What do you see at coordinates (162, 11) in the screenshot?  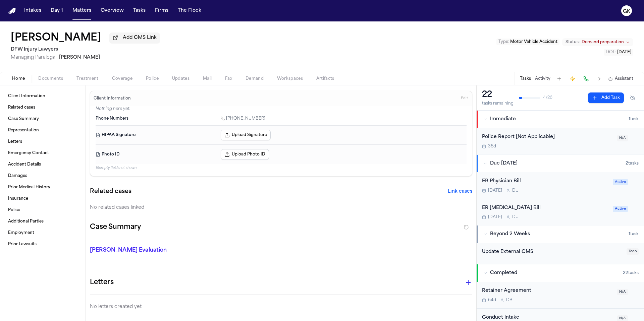 I see `button: Firms` at bounding box center [162, 11].